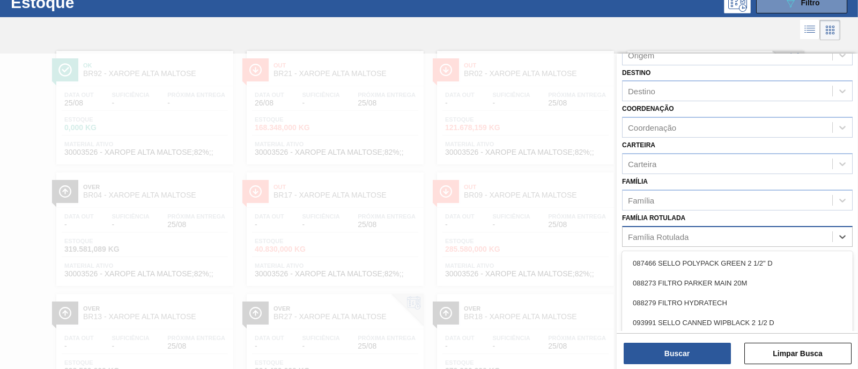 Image resolution: width=858 pixels, height=369 pixels. What do you see at coordinates (810, 30) in the screenshot?
I see `div: Visão em Lista` at bounding box center [810, 30].